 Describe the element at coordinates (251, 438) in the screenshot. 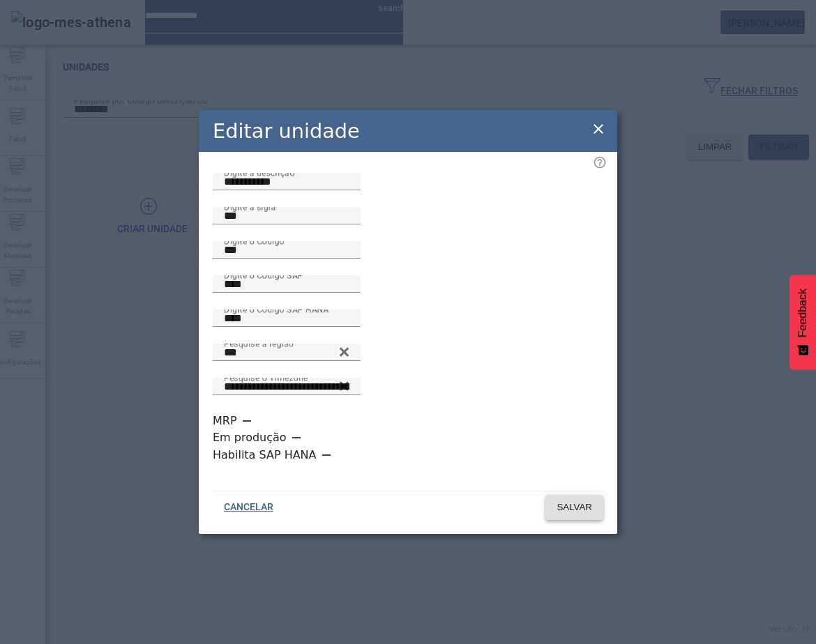

I see `label: Em produção` at that location.